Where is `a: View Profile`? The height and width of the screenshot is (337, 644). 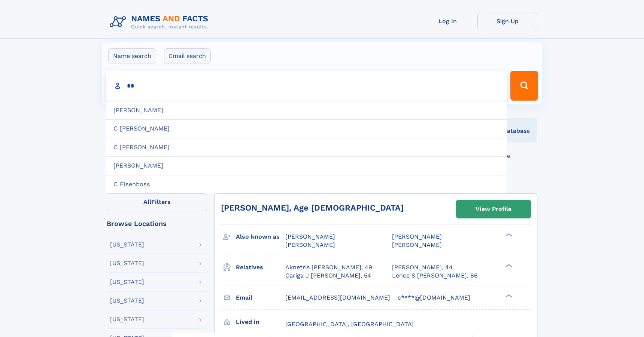 a: View Profile is located at coordinates (494, 209).